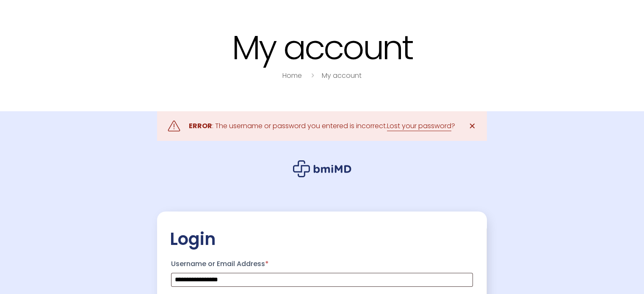  I want to click on a: My account, so click(341, 75).